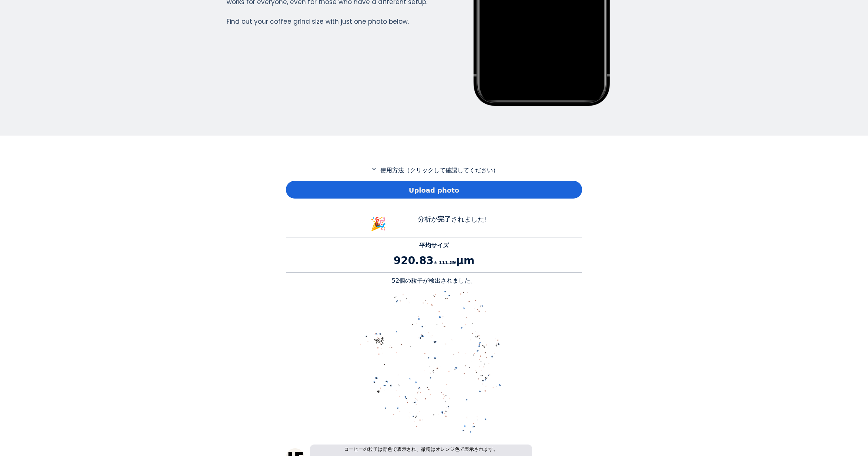  I want to click on div: 分析が されました!, so click(453, 224).